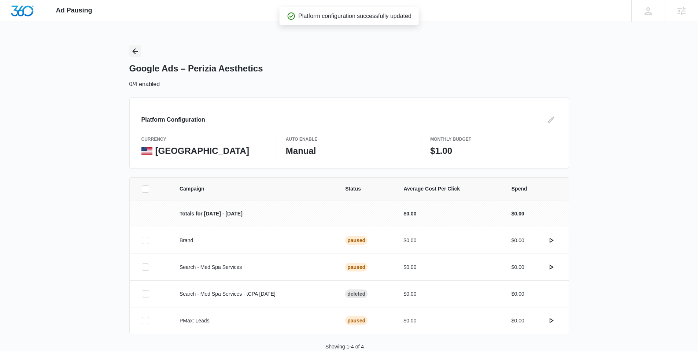  Describe the element at coordinates (145, 84) in the screenshot. I see `p: 0/4 enabled` at that location.